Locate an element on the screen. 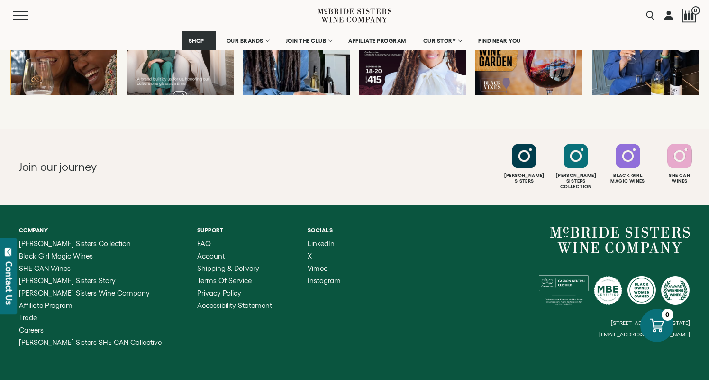 The image size is (709, 380). a: McBride Sisters SHE CAN Collective is located at coordinates (90, 342).